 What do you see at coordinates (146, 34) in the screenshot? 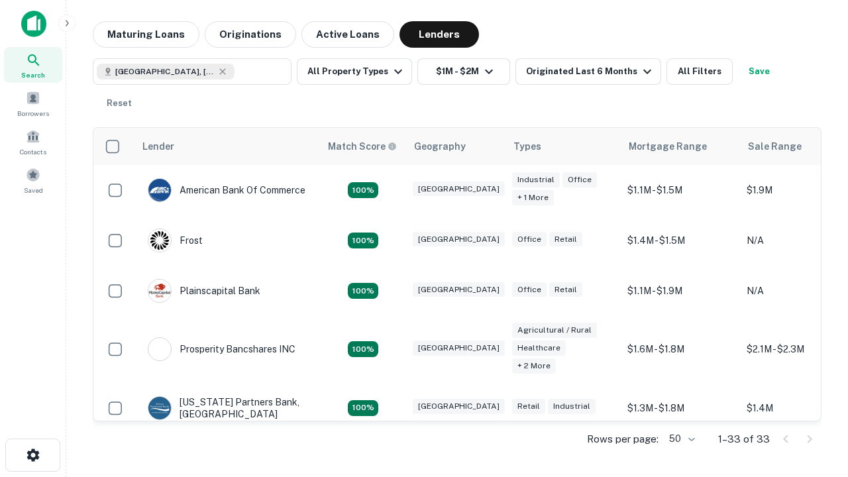
I see `button: Maturing Loans` at bounding box center [146, 34].